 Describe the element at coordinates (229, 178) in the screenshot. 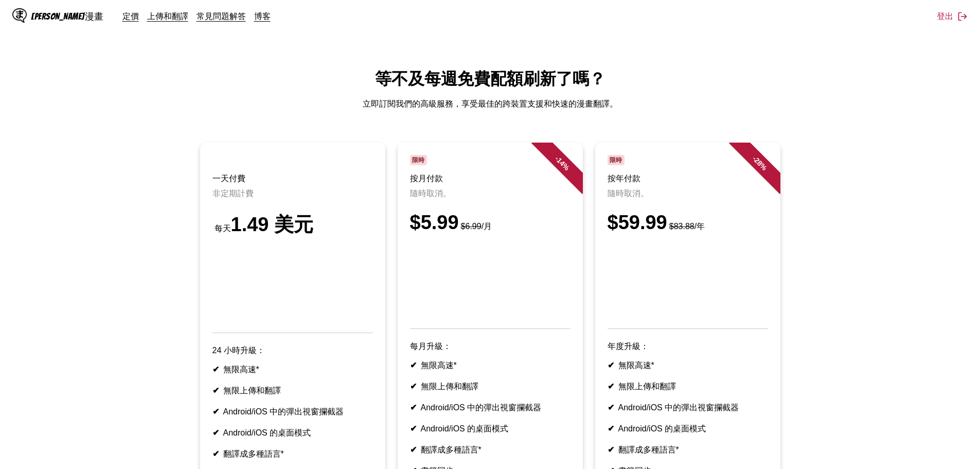

I see `font: 一天付費` at that location.